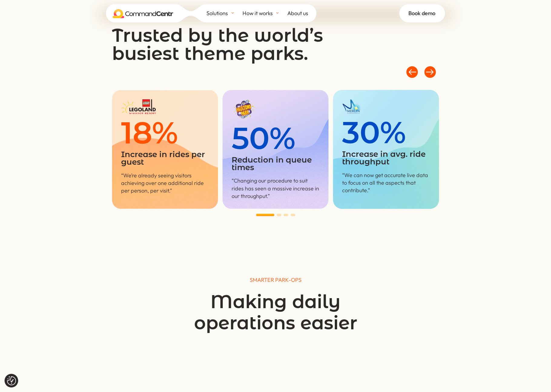 The width and height of the screenshot is (551, 392). I want to click on span: “We’re already seeing visitors achieving over one additional ride per person, per visit.”, so click(162, 183).